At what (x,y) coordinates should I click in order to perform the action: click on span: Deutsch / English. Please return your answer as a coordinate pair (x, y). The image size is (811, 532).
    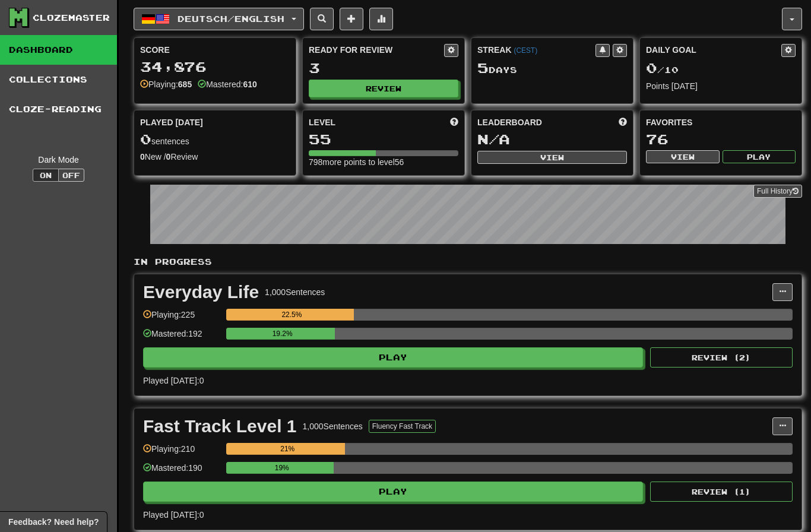
    Looking at the image, I should click on (231, 18).